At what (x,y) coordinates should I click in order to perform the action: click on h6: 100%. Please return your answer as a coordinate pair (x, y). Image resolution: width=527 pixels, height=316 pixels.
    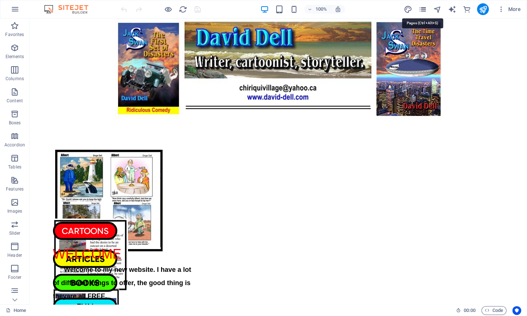
    Looking at the image, I should click on (321, 9).